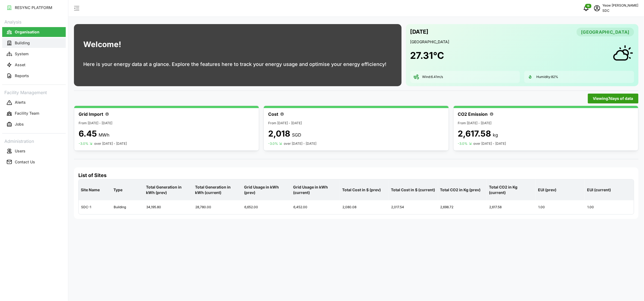 The height and width of the screenshot is (301, 644). What do you see at coordinates (597, 8) in the screenshot?
I see `button: schedule` at bounding box center [597, 8].